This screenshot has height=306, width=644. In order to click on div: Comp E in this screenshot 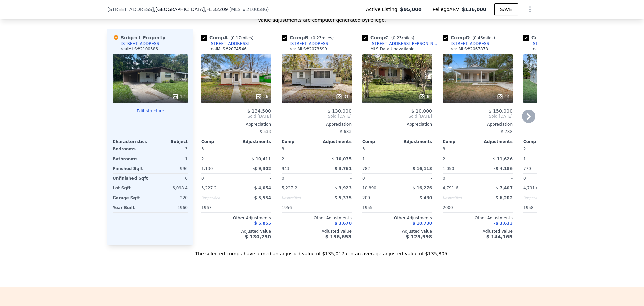, I will do `click(550, 38)`.